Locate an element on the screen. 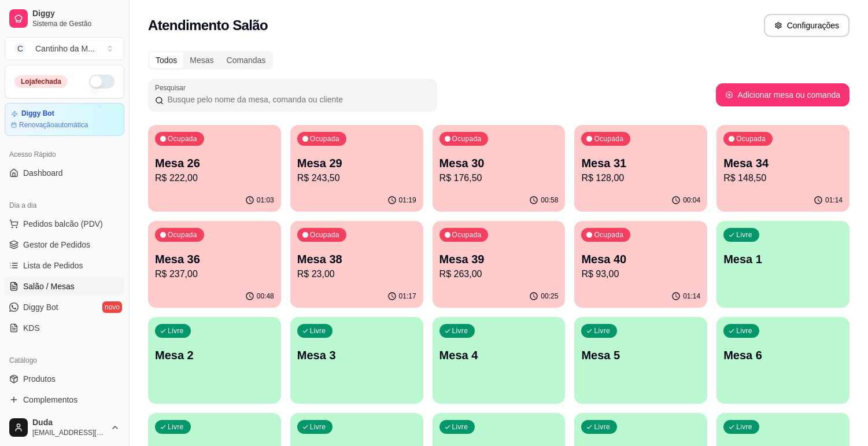  p: 01:17 is located at coordinates (407, 296).